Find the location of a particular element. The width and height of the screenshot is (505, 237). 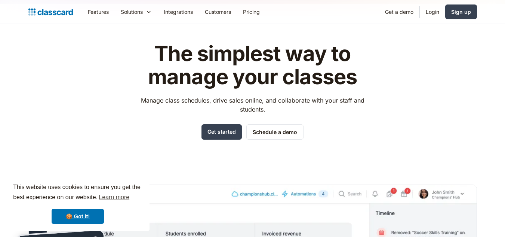

a: Customers is located at coordinates (218, 12).